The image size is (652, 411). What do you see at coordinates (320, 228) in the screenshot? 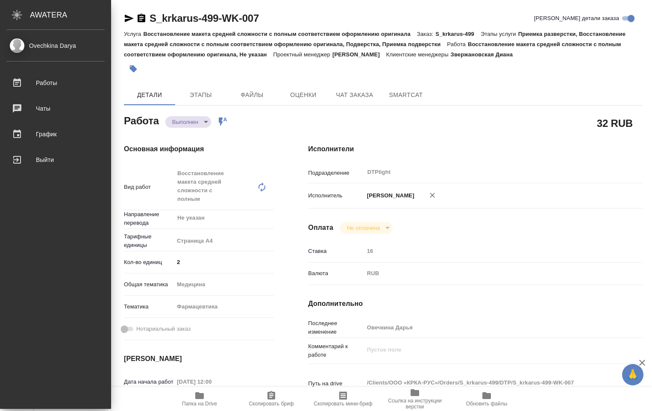
I see `h4: Оплата` at bounding box center [320, 228].